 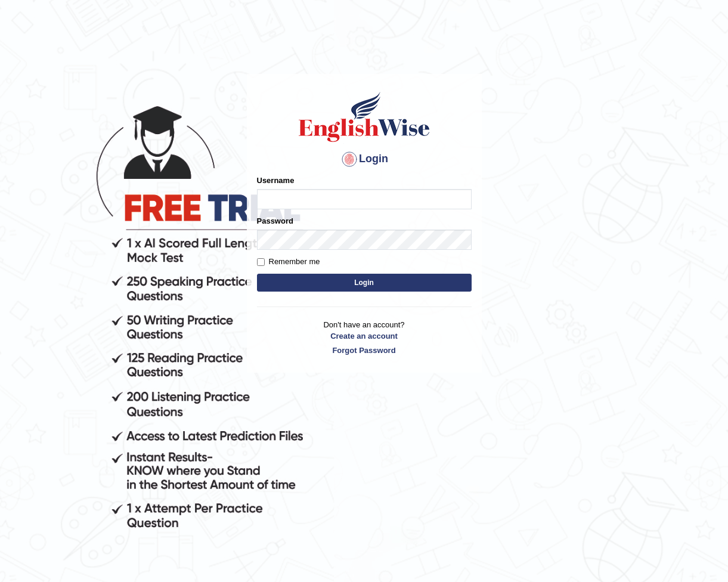 I want to click on a: Forgot Password, so click(x=365, y=350).